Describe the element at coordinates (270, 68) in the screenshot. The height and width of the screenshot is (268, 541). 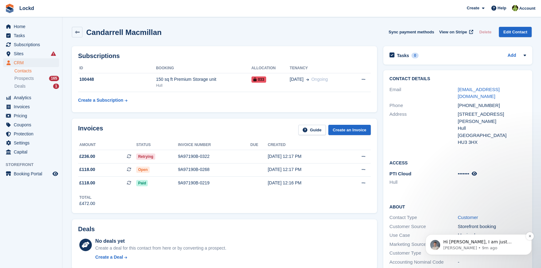
I see `th: Allocation` at that location.